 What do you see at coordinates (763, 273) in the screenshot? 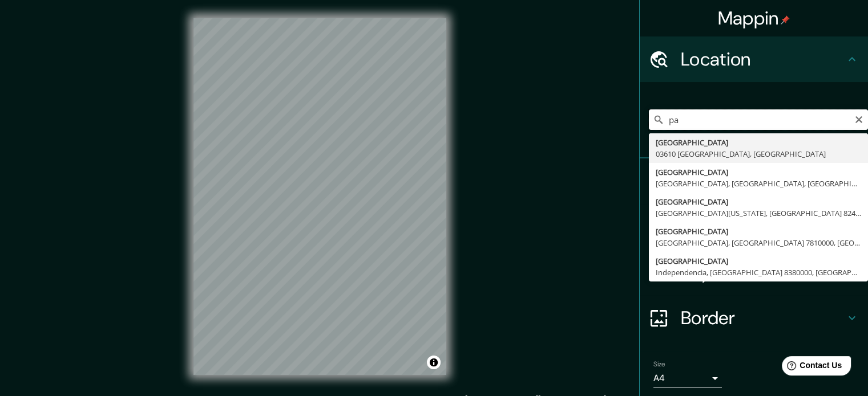
I see `h4: Layout` at bounding box center [763, 273].